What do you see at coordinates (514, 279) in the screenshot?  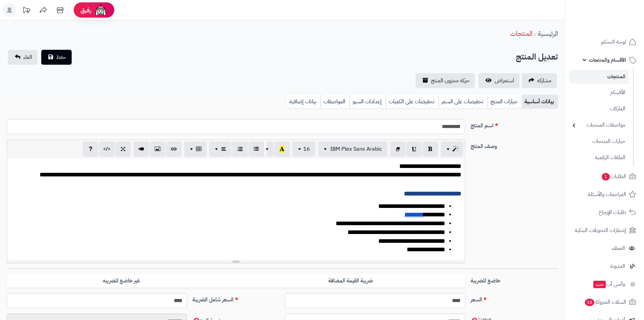 I see `label: خاضع للضريبة` at bounding box center [514, 279].